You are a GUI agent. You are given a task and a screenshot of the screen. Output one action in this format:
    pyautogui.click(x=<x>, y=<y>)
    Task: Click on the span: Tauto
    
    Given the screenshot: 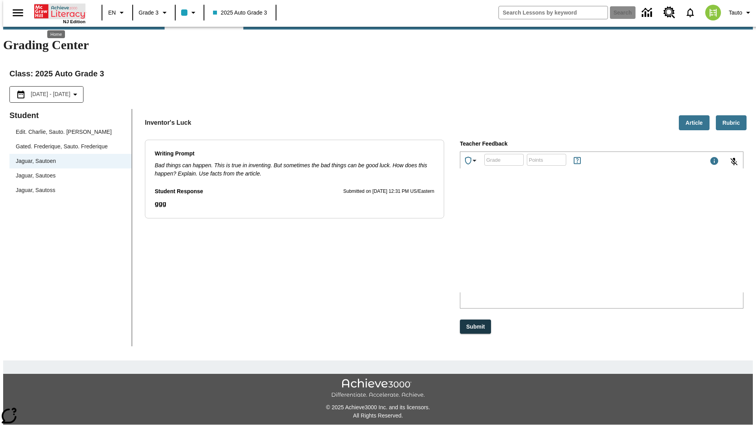 What is the action you would take?
    pyautogui.click(x=735, y=13)
    